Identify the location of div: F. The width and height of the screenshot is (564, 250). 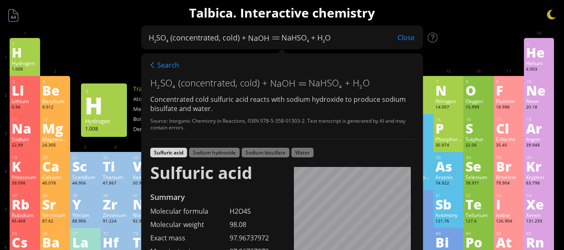
(509, 90).